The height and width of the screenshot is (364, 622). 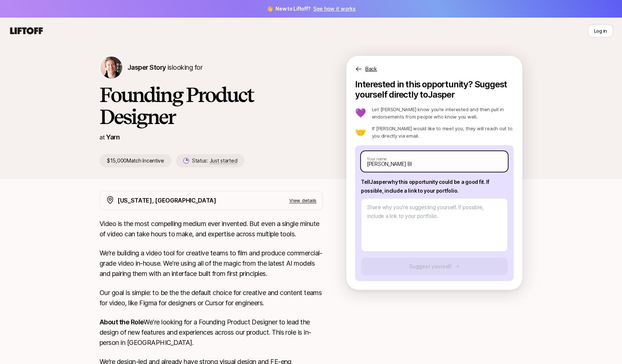 What do you see at coordinates (113, 137) in the screenshot?
I see `a: Yarn` at bounding box center [113, 137].